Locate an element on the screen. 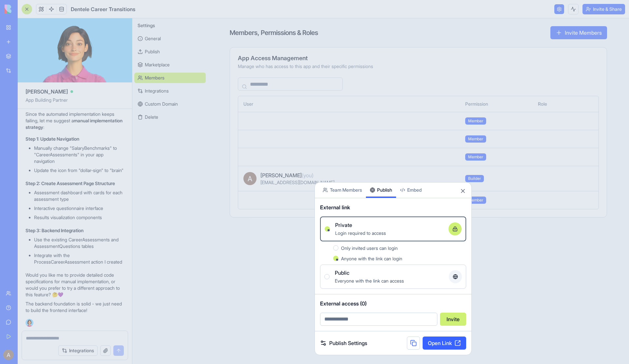 The image size is (629, 364). button: PublicEveryone with the link can access is located at coordinates (327, 277).